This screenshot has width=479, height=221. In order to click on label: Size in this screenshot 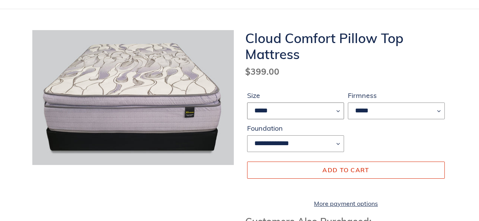, I will do `click(296, 95)`.